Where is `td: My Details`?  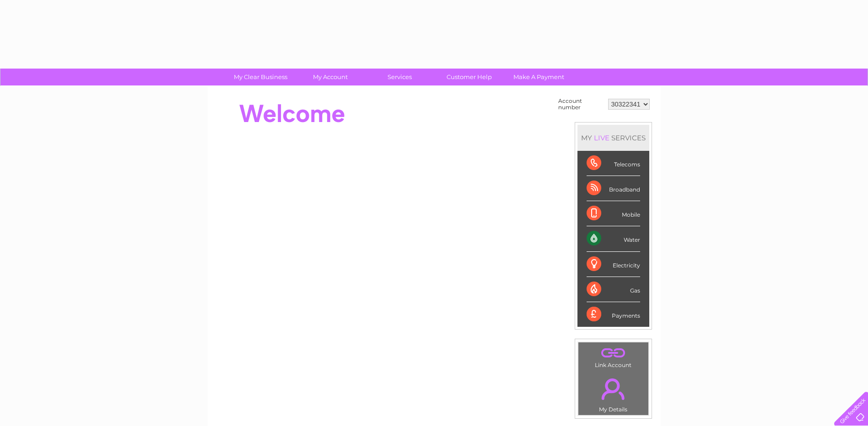 td: My Details is located at coordinates (613, 393).